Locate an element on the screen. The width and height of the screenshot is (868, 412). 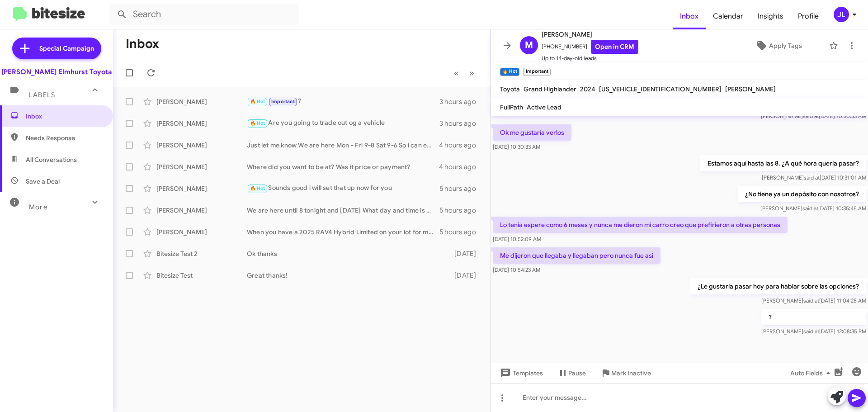
span: All Conversations is located at coordinates (51, 160).